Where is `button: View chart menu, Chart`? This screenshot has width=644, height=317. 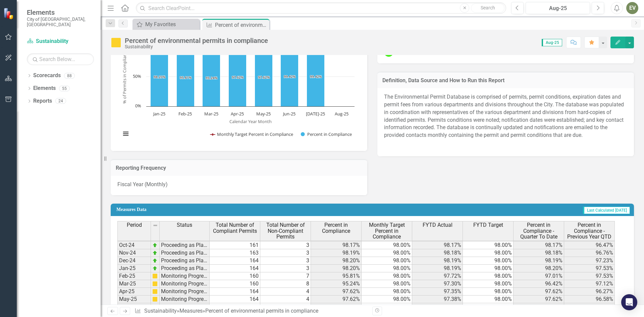
button: View chart menu, Chart is located at coordinates (126, 134).